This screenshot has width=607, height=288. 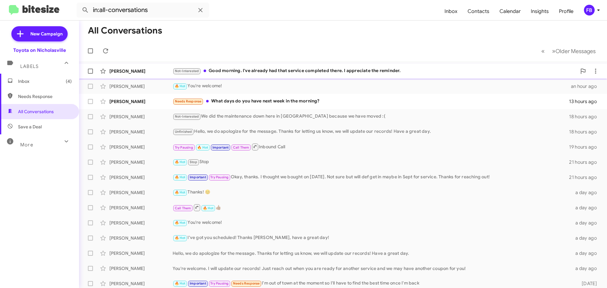 What do you see at coordinates (568, 51) in the screenshot?
I see `nav: Page navigation example` at bounding box center [568, 51].